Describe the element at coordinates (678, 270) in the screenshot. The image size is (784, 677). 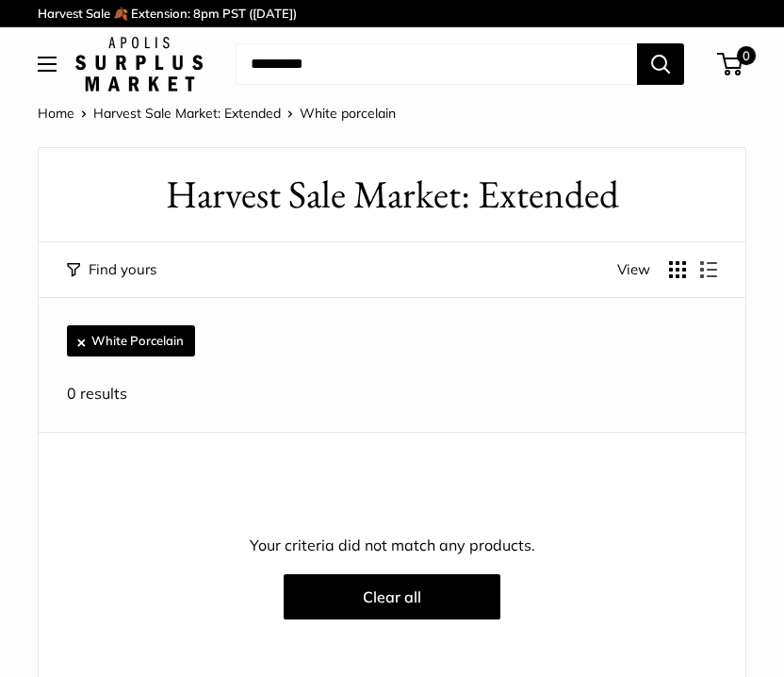
I see `button: Display products as grid` at that location.